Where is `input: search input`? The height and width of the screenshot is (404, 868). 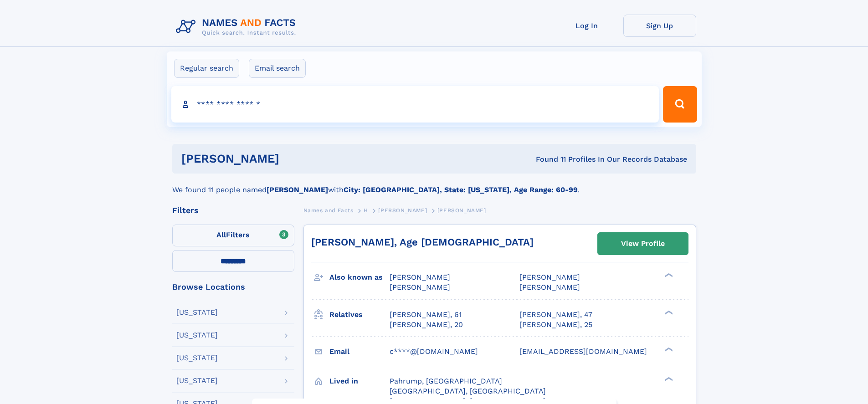
input: search input is located at coordinates (415, 104).